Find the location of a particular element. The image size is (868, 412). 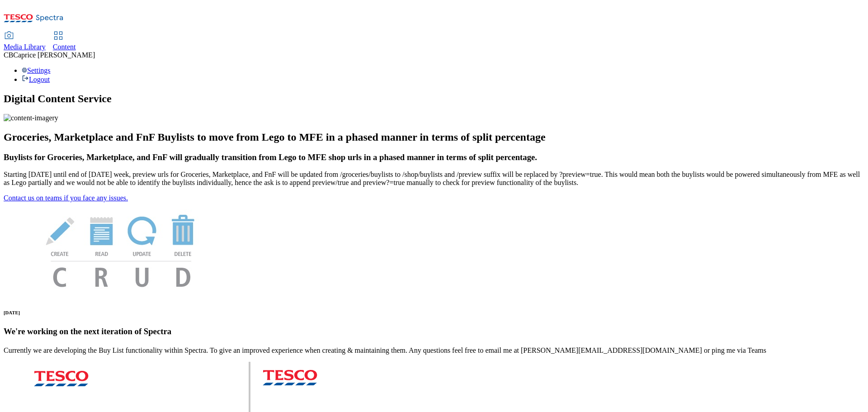

a: Media Library is located at coordinates (25, 42).